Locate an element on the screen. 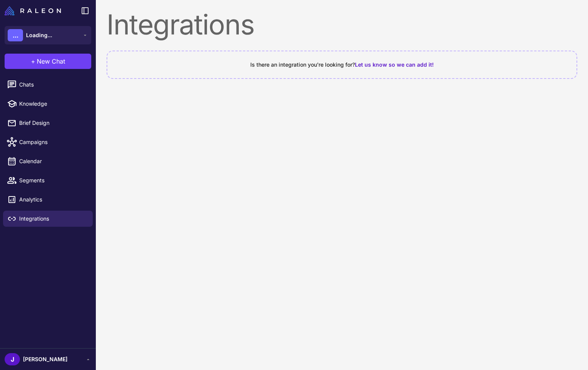 Image resolution: width=588 pixels, height=370 pixels. a: Brief Design is located at coordinates (48, 123).